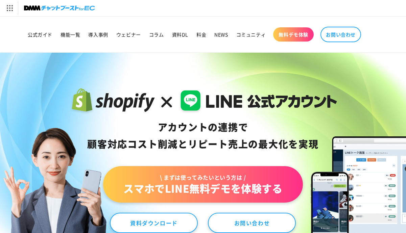 The image size is (406, 233). I want to click on img: チャットブーストforEC, so click(60, 8).